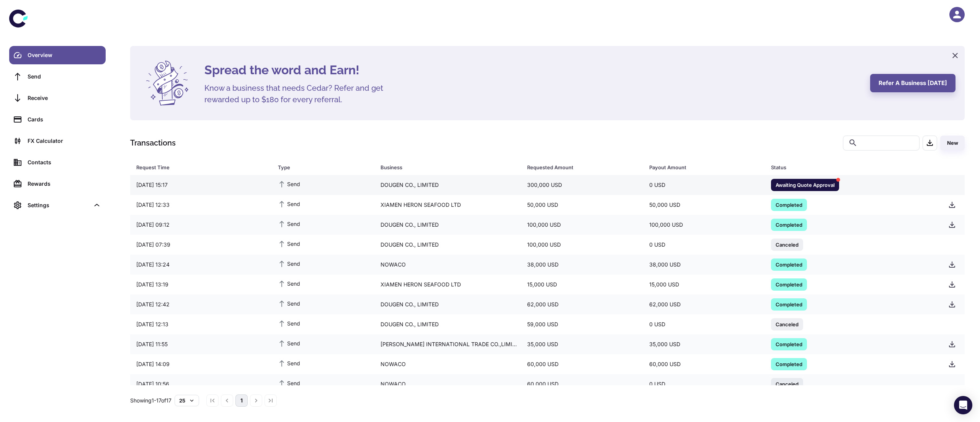 This screenshot has width=980, height=422. What do you see at coordinates (65, 162) in the screenshot?
I see `div: Contacts` at bounding box center [65, 162].